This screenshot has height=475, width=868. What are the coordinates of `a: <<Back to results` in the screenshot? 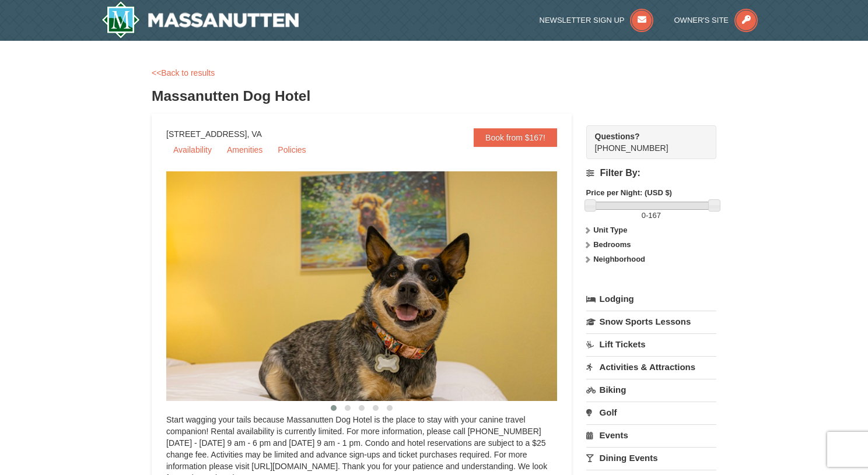 It's located at (183, 73).